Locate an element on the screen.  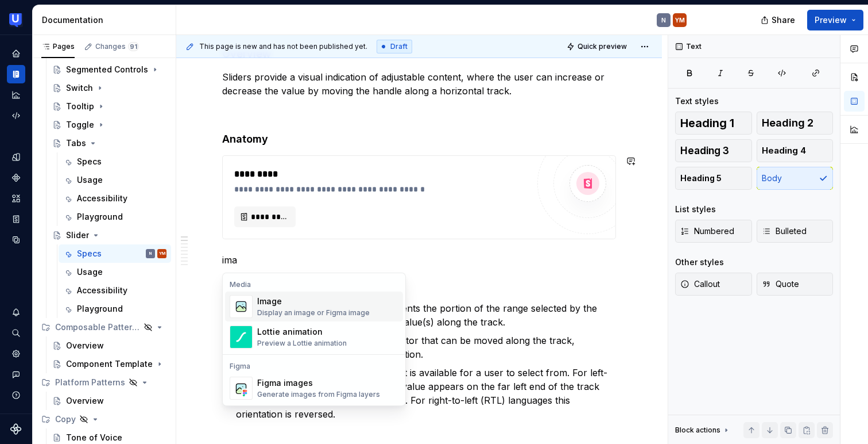
span: Heading 4 is located at coordinates (783, 150).